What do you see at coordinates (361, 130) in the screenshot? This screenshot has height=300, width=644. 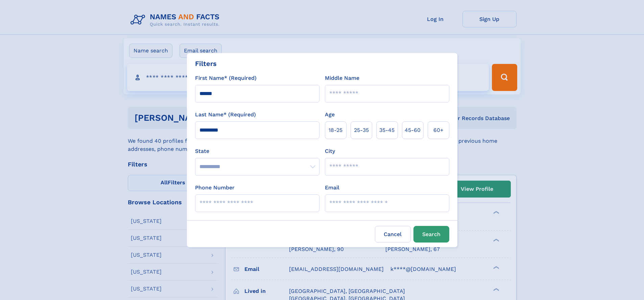 I see `span: 25‑35` at bounding box center [361, 130].